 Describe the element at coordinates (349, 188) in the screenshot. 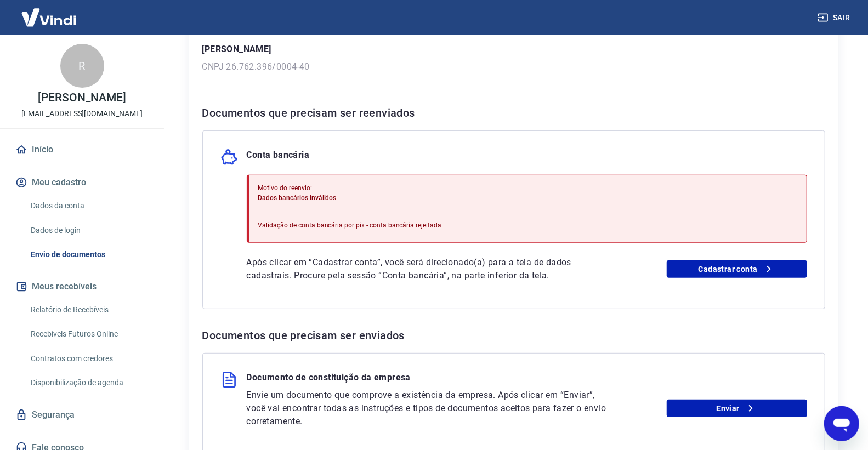

I see `p: Motivo do reenvio:` at that location.